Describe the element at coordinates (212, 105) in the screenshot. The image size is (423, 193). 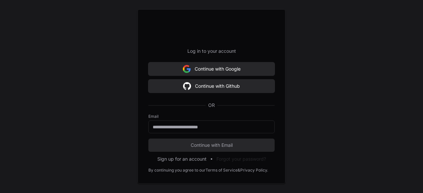
I see `span: OR` at that location.